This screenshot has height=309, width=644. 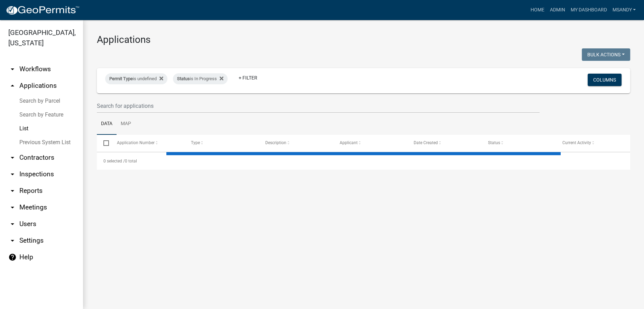 I want to click on datatable-header-cell: Select, so click(x=103, y=143).